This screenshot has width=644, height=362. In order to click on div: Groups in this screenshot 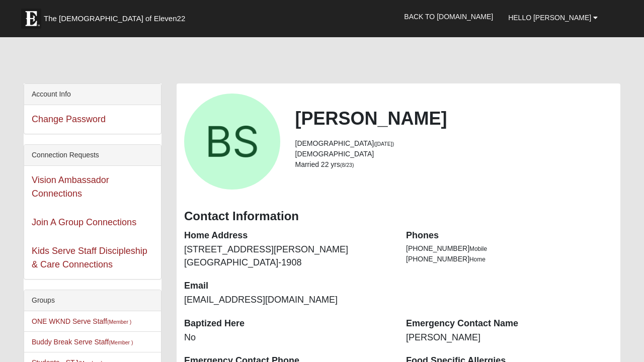, I will do `click(93, 301)`.